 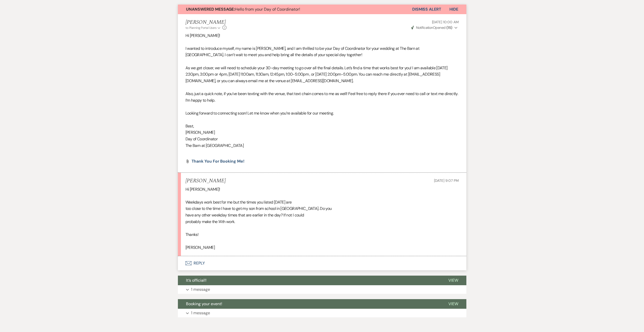 What do you see at coordinates (218, 162) in the screenshot?
I see `a: Thank You For Booking Me!` at bounding box center [218, 162].